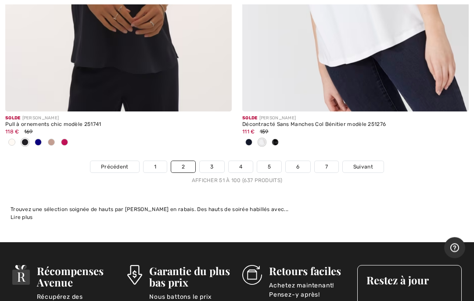  Describe the element at coordinates (307, 290) in the screenshot. I see `p: Achetez maintenant! Pensez-y après!` at that location.